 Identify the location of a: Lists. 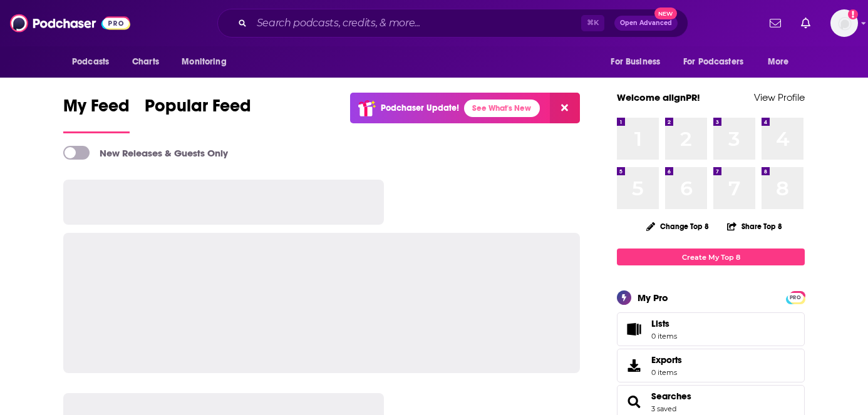
(710, 329).